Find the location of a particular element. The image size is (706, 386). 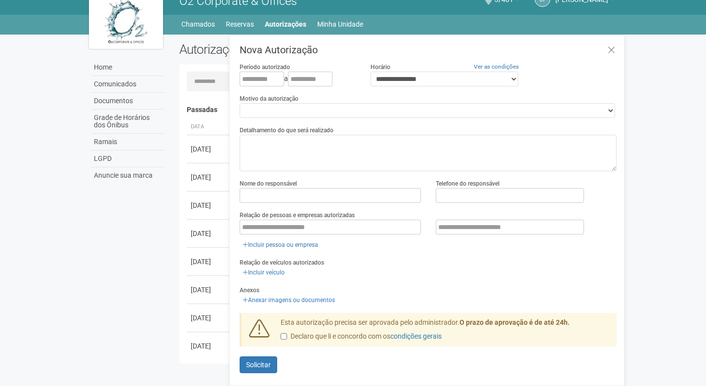

h4: Passadas is located at coordinates (398, 110).